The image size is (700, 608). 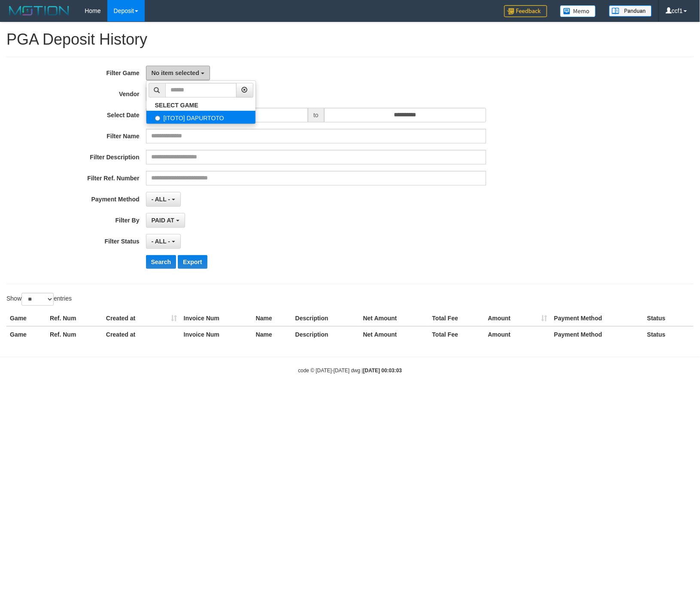 I want to click on img: Feedback.jpg, so click(x=526, y=11).